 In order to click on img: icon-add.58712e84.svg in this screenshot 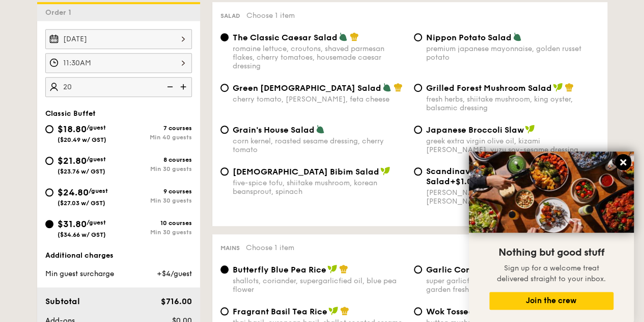, I will do `click(184, 86)`.